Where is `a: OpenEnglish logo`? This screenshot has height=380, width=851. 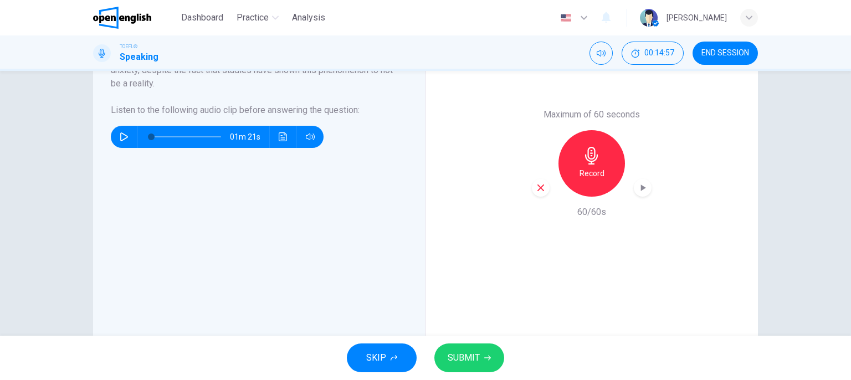 a: OpenEnglish logo is located at coordinates (135, 18).